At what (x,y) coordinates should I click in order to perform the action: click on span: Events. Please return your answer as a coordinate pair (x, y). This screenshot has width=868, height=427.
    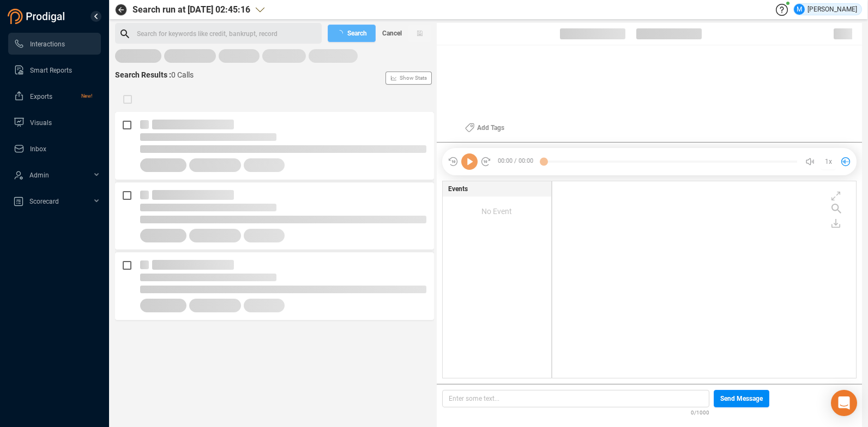
    Looking at the image, I should click on (458, 189).